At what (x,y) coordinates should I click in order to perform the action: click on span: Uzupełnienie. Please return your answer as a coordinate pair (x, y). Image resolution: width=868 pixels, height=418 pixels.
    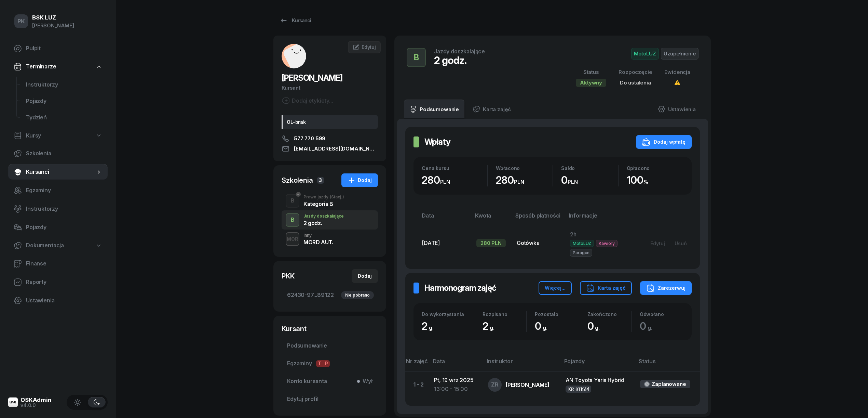
    Looking at the image, I should click on (680, 54).